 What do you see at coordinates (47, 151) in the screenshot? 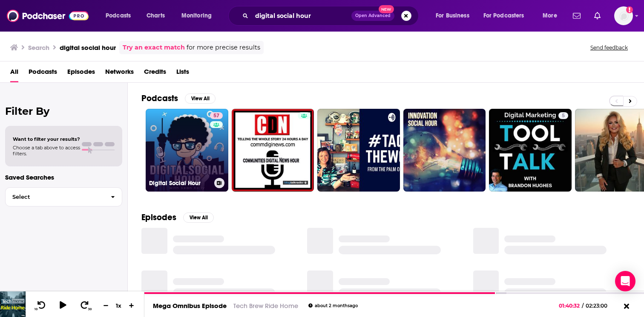
I see `span: Choose a tab above to access filters.` at bounding box center [47, 151].